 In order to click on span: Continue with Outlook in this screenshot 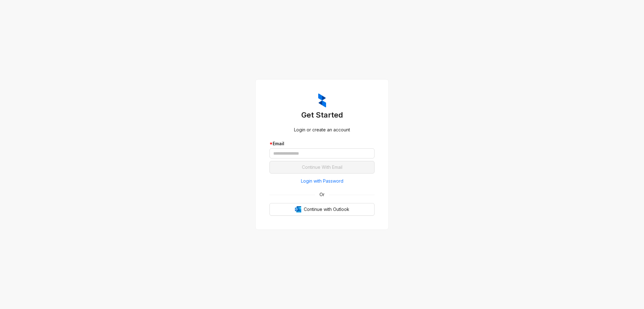, I will do `click(327, 209)`.